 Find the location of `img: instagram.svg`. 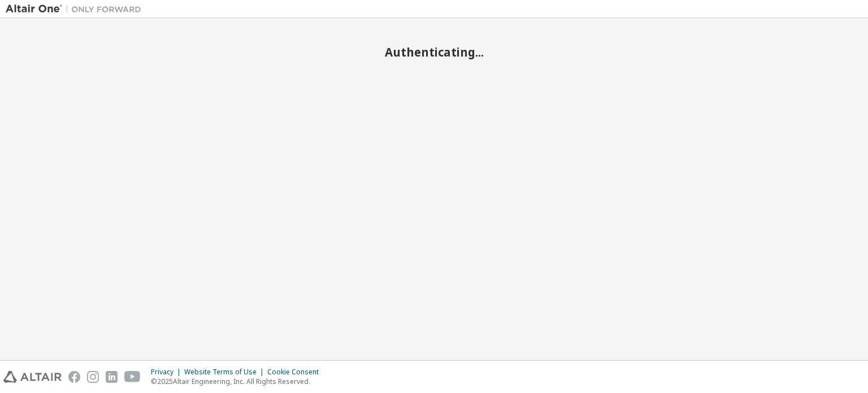

img: instagram.svg is located at coordinates (92, 377).